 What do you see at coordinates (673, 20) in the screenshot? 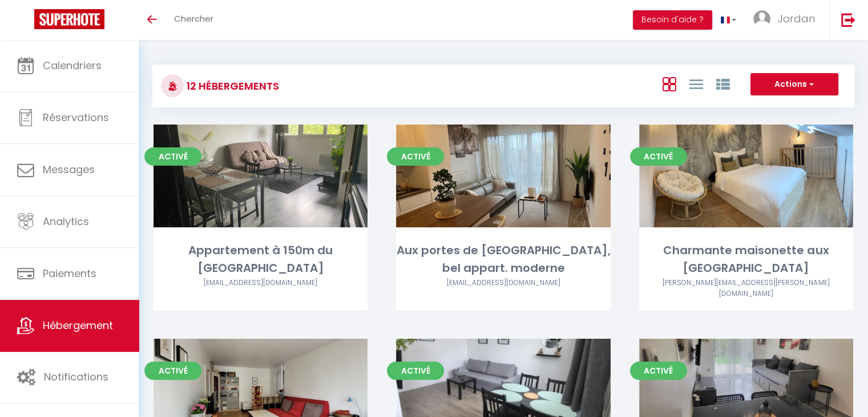
I see `button: Besoin d'aide ?` at bounding box center [673, 20].